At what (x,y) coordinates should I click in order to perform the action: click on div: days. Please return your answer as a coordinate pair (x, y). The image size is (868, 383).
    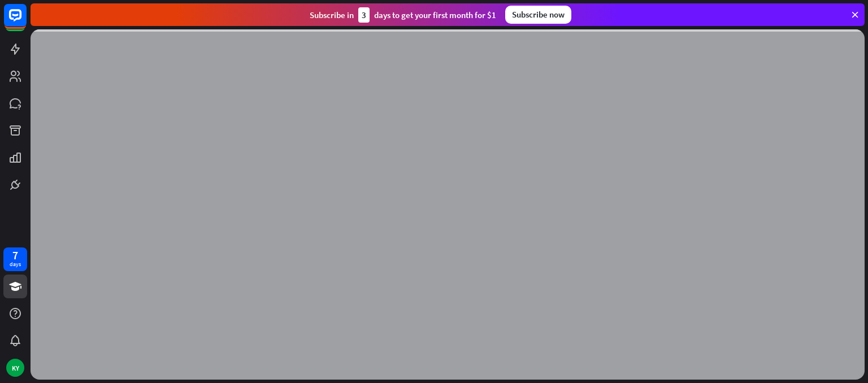
    Looking at the image, I should click on (15, 264).